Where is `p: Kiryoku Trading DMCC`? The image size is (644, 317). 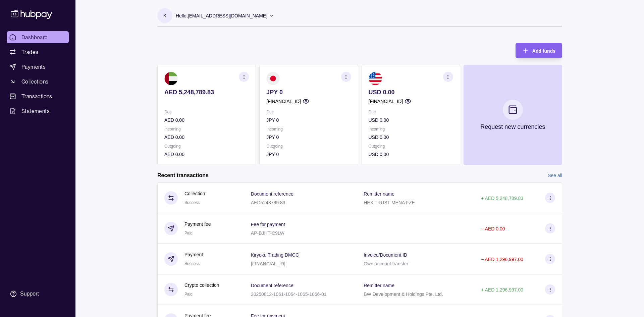
p: Kiryoku Trading DMCC is located at coordinates (275, 255).